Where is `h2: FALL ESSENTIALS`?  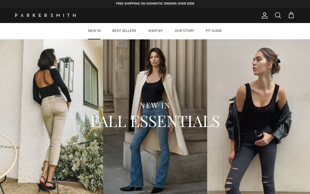
h2: FALL ESSENTIALS is located at coordinates (155, 120).